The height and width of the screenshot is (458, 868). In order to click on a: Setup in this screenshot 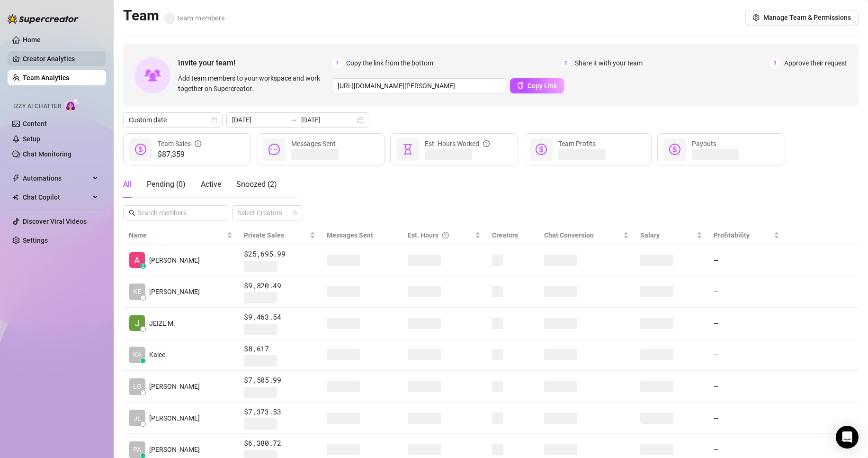, I will do `click(31, 139)`.